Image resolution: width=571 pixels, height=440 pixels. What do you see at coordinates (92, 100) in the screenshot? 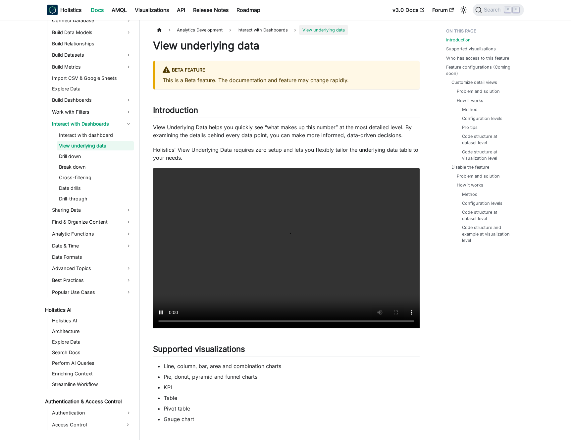
I see `a: Build Dashboards` at bounding box center [92, 100].